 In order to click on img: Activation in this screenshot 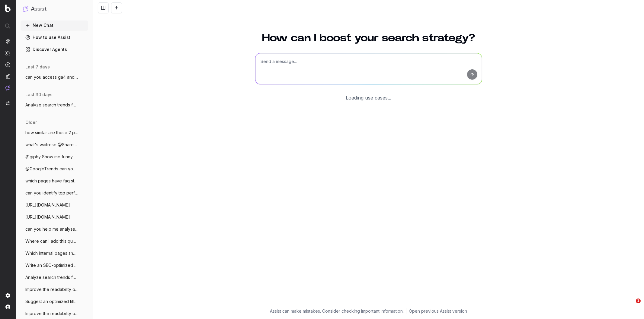, I will do `click(7, 64)`.